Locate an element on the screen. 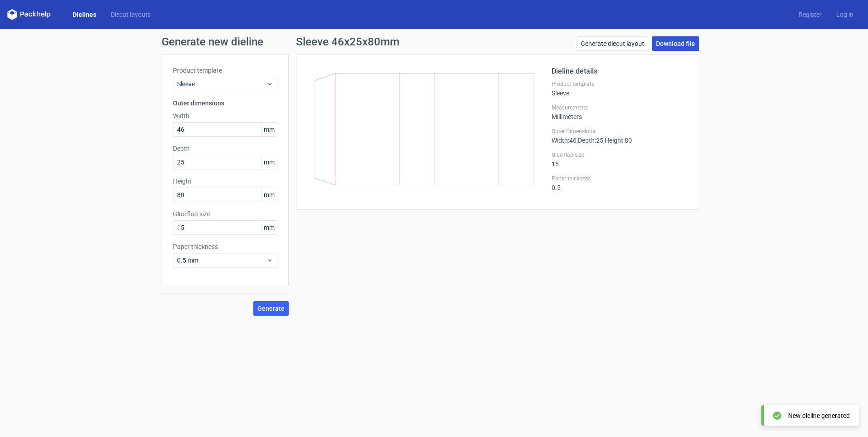 Image resolution: width=868 pixels, height=437 pixels. a: Generate diecut layout is located at coordinates (612, 43).